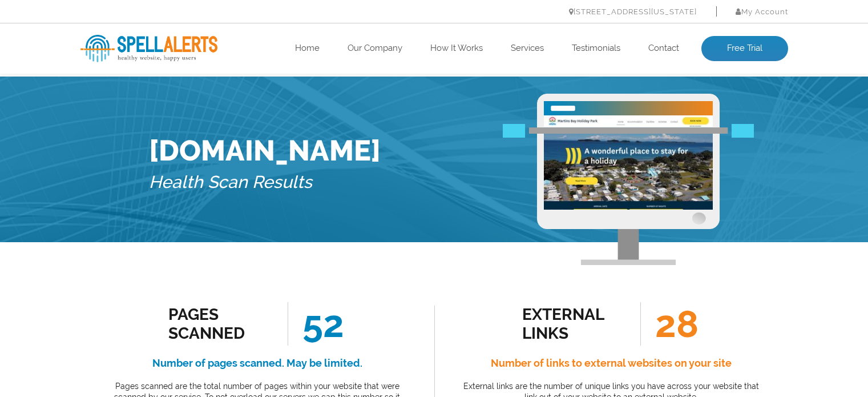  Describe the element at coordinates (628, 162) in the screenshot. I see `img: Free Website Analysis` at that location.